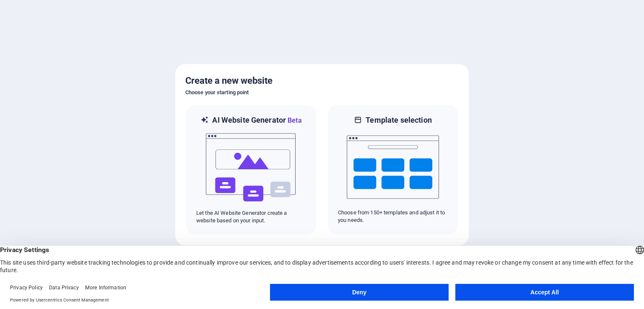 This screenshot has height=309, width=644. Describe the element at coordinates (398, 120) in the screenshot. I see `h6: Template selection` at that location.